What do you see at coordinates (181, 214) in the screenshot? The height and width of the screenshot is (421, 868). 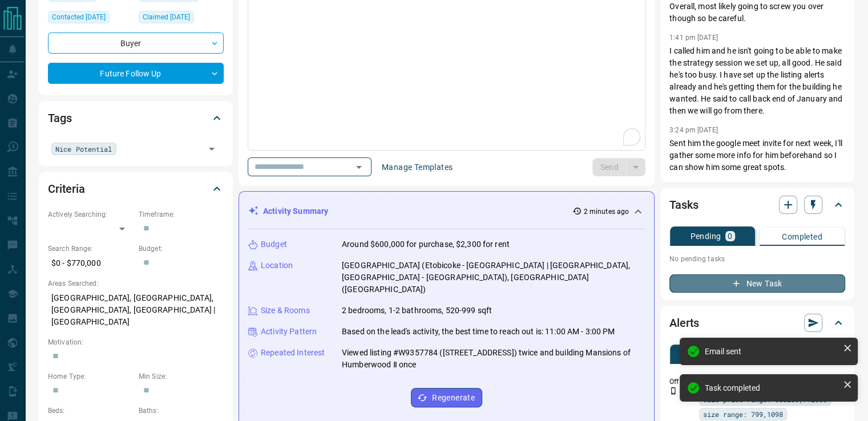 I see `p: Timeframe:` at bounding box center [181, 214].